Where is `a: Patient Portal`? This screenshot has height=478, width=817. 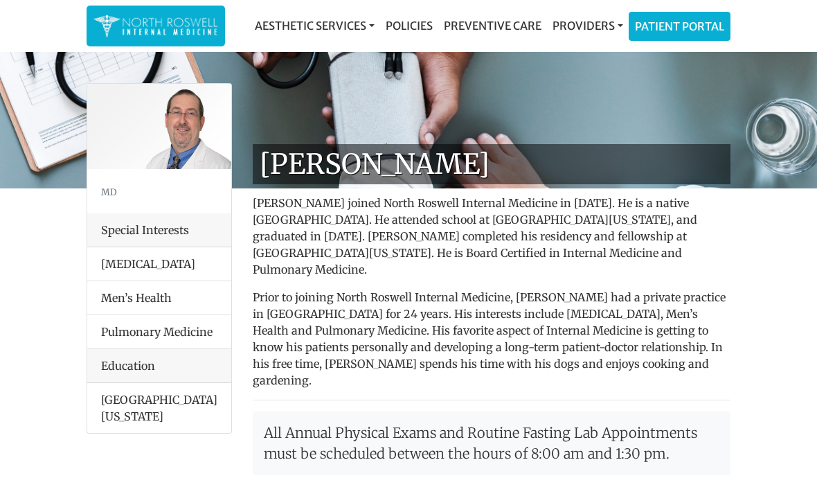 a: Patient Portal is located at coordinates (679, 26).